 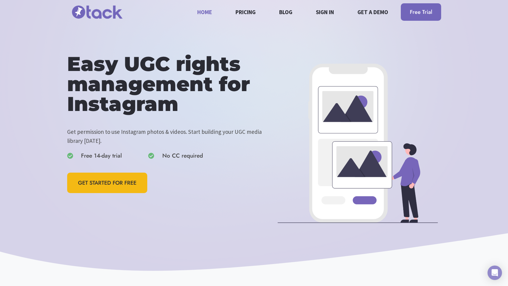 What do you see at coordinates (373, 12) in the screenshot?
I see `a: Get a demo` at bounding box center [373, 12].